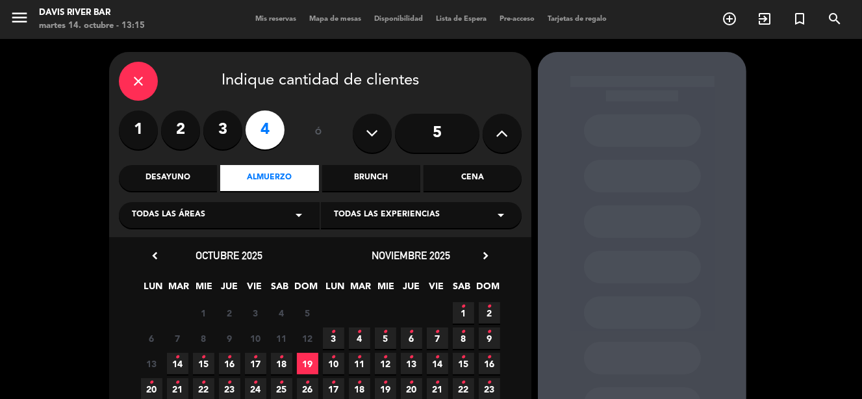  I want to click on span: Todas las áreas, so click(168, 215).